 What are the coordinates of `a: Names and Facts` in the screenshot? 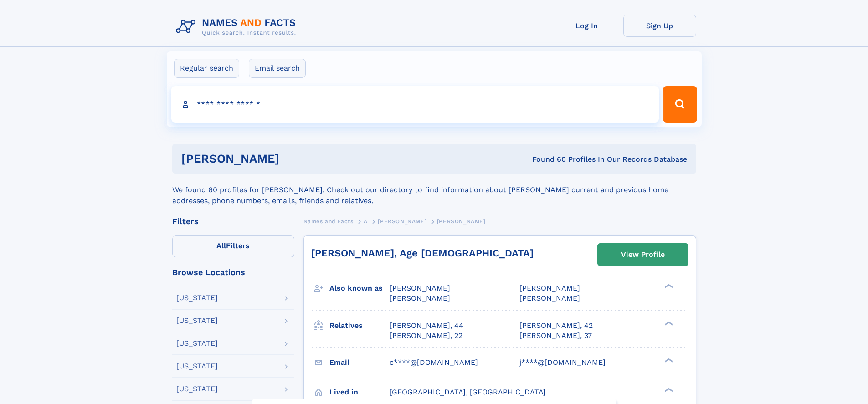 It's located at (329, 221).